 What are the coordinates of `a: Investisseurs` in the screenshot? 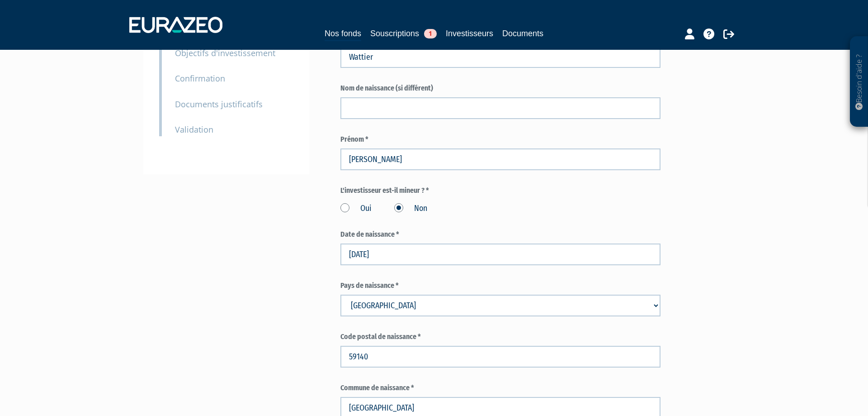 It's located at (469, 34).